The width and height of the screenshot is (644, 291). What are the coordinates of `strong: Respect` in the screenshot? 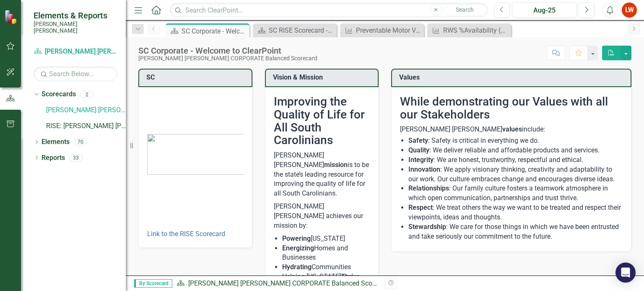 It's located at (421, 207).